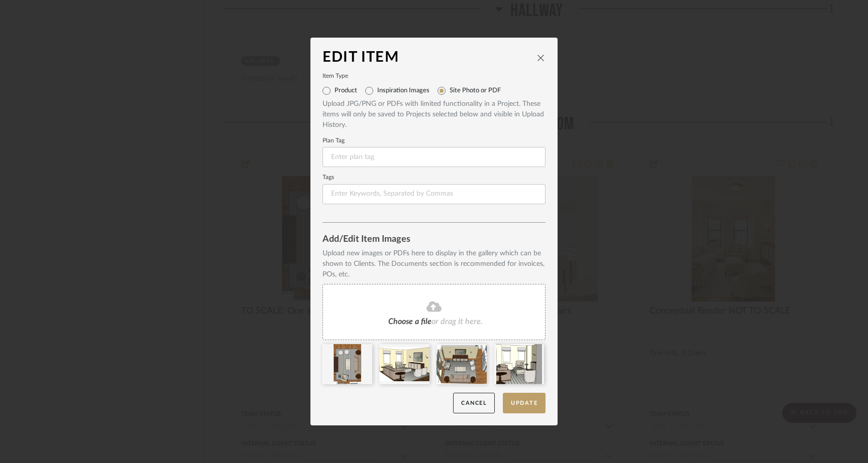 The width and height of the screenshot is (868, 463). I want to click on button: Update, so click(524, 403).